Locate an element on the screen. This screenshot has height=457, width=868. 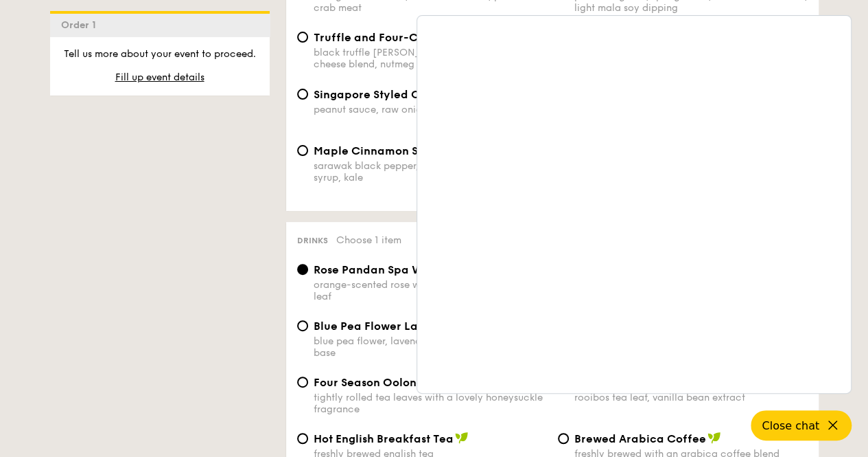
div: sarawak black pepper, cinnamon-infused maple syrup, kale is located at coordinates (430, 171).